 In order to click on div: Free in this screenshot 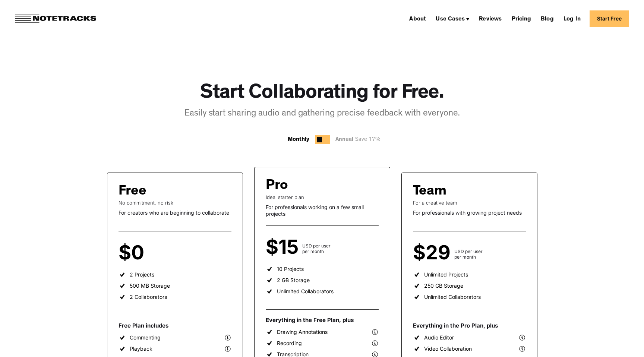, I will do `click(132, 192)`.